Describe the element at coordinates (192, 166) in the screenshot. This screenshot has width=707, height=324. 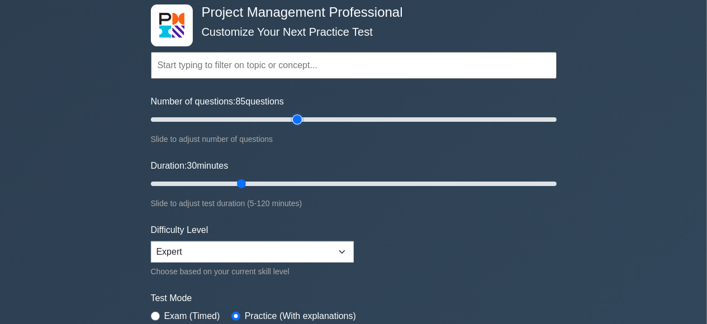
I see `span: 30` at that location.